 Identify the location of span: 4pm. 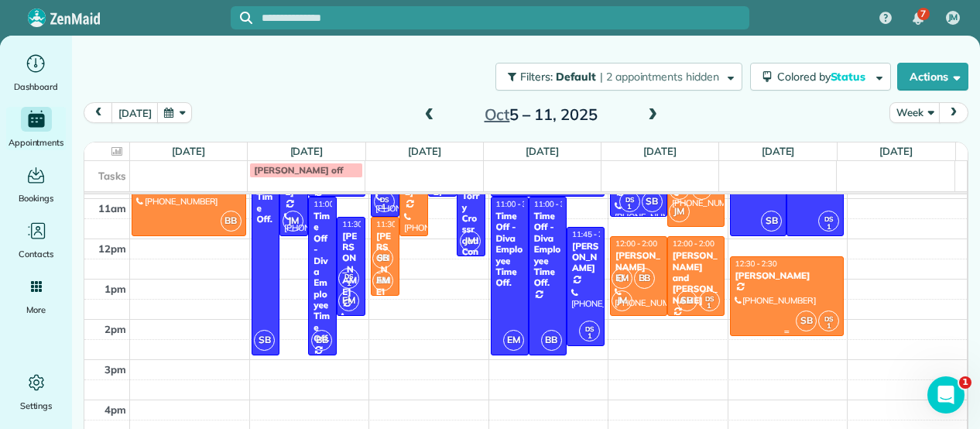
(116, 410).